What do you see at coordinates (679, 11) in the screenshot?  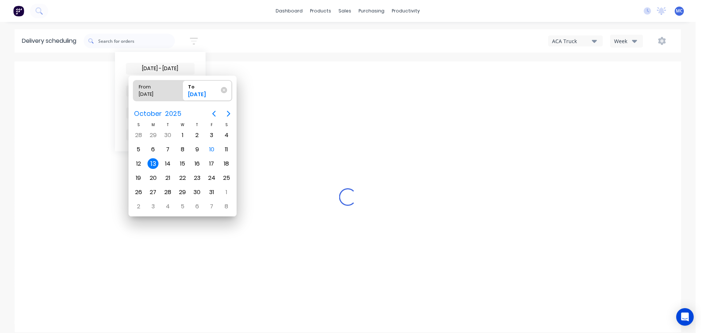 I see `span: MC` at bounding box center [679, 11].